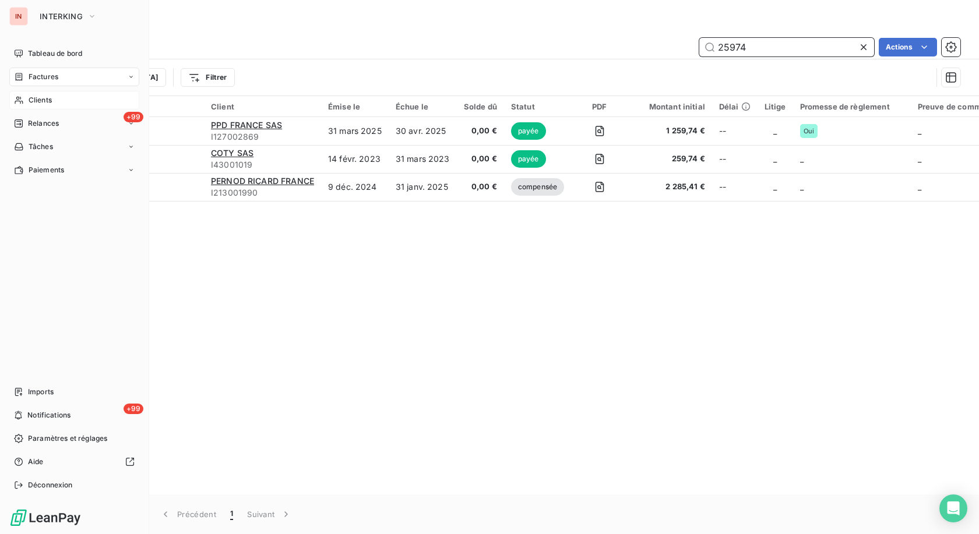 The height and width of the screenshot is (534, 979). I want to click on div: PDF, so click(599, 107).